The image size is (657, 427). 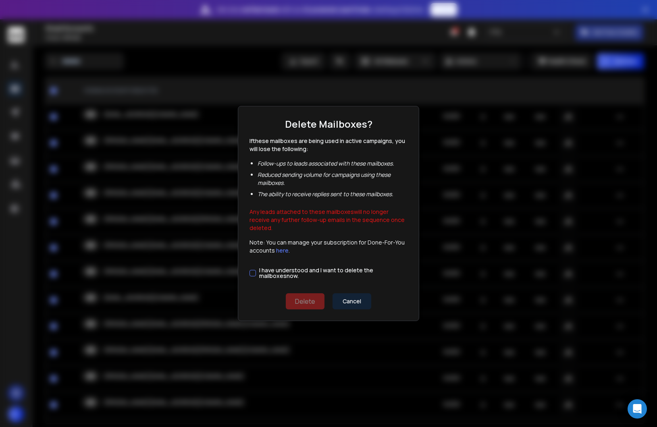 I want to click on p: If these mailboxes are being used in active campaigns, you will lose the following:, so click(x=329, y=145).